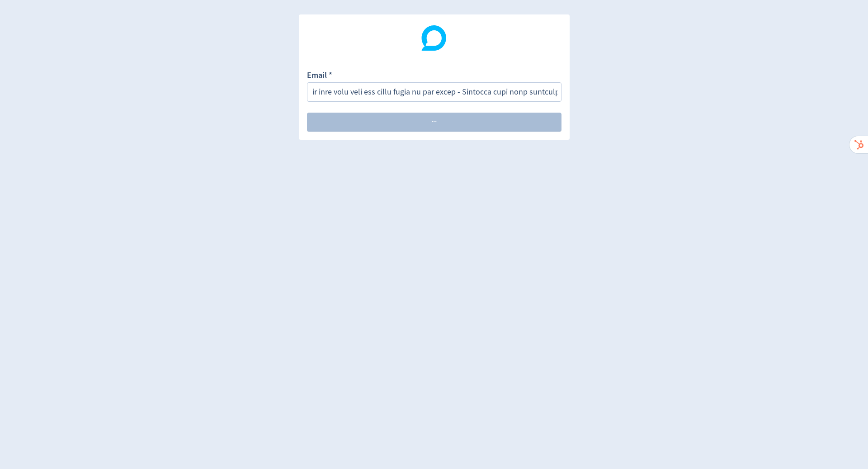 The width and height of the screenshot is (868, 469). Describe the element at coordinates (434, 38) in the screenshot. I see `img: Digivizer Logo` at that location.